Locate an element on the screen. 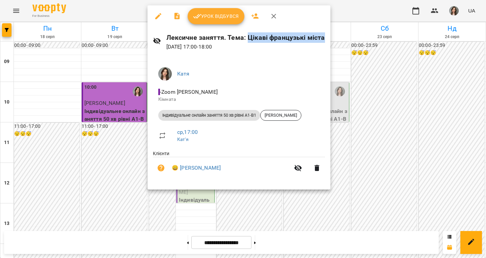 Image resolution: width=486 pixels, height=258 pixels. h6: Лексичне заняття. Тема: Цікаві французькі міста is located at coordinates (246, 37).